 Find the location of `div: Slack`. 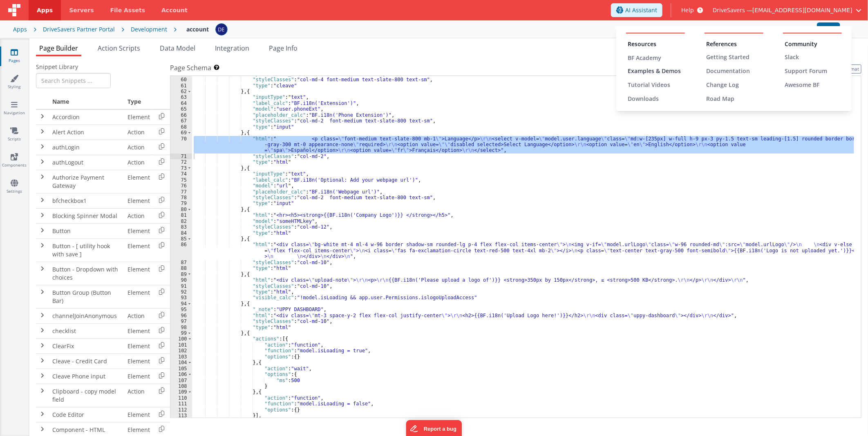

div: Slack is located at coordinates (813, 57).